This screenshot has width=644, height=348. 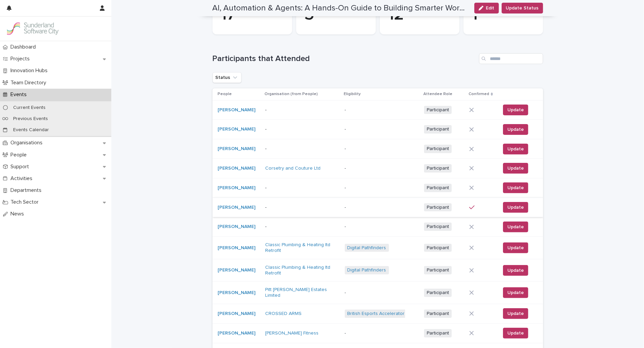 What do you see at coordinates (353, 94) in the screenshot?
I see `p: Eligibility` at bounding box center [353, 94].